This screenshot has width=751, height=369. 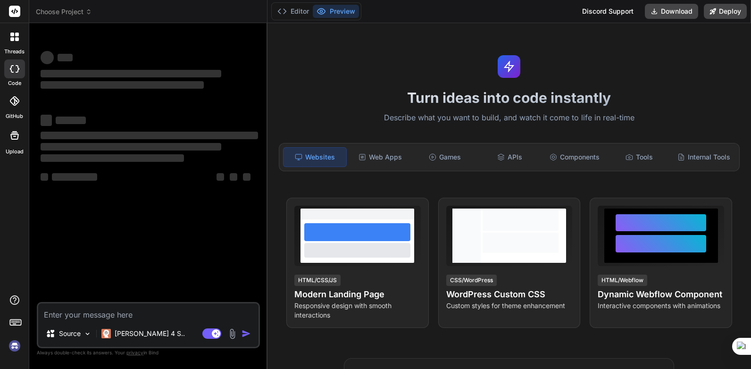 What do you see at coordinates (380, 157) in the screenshot?
I see `div: Web Apps` at bounding box center [380, 157].